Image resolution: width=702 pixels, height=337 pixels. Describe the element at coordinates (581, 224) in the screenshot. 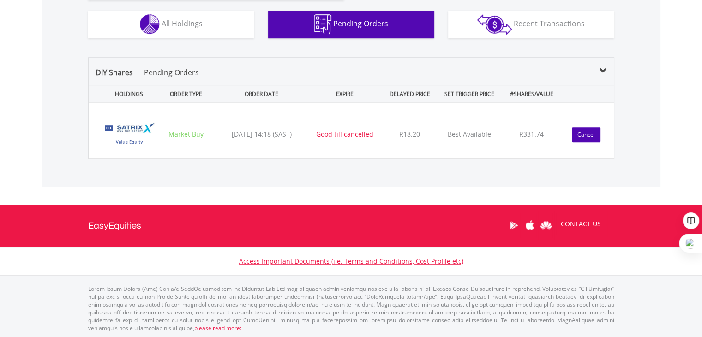

I see `a: CONTACT US` at that location.